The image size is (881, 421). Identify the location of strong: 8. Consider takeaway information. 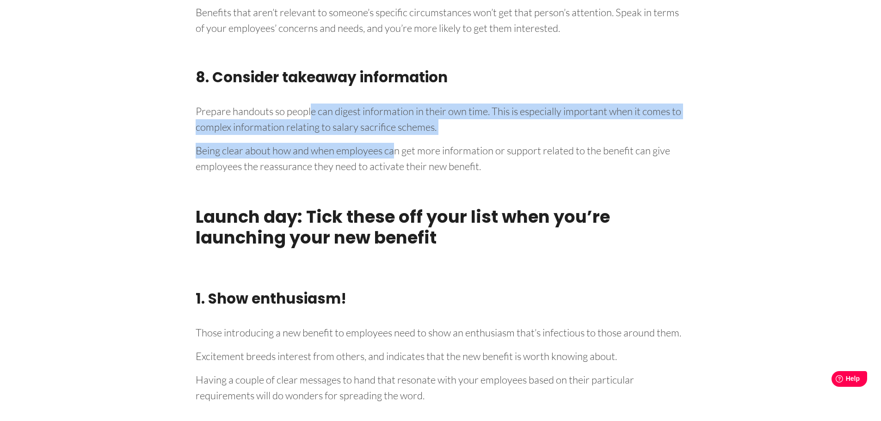
(322, 77).